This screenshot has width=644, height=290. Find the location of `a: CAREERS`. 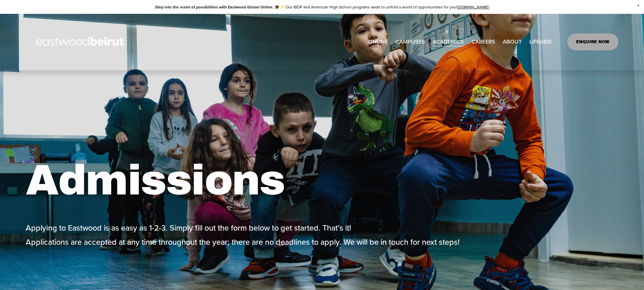

a: CAREERS is located at coordinates (483, 42).